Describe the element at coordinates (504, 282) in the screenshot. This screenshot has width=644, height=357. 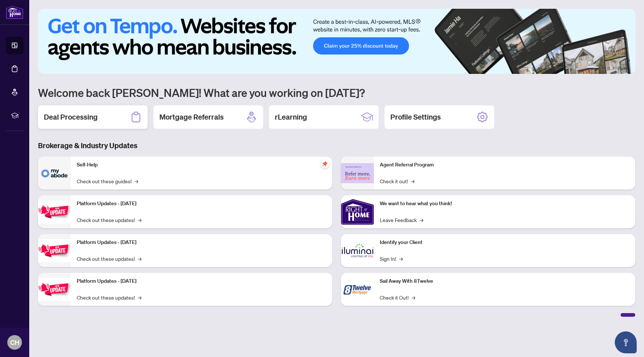
I see `p: Sail Away With 8Twelve` at that location.